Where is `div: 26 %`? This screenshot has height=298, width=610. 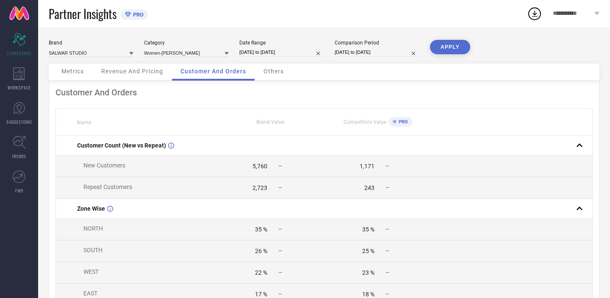 div: 26 % is located at coordinates (261, 251).